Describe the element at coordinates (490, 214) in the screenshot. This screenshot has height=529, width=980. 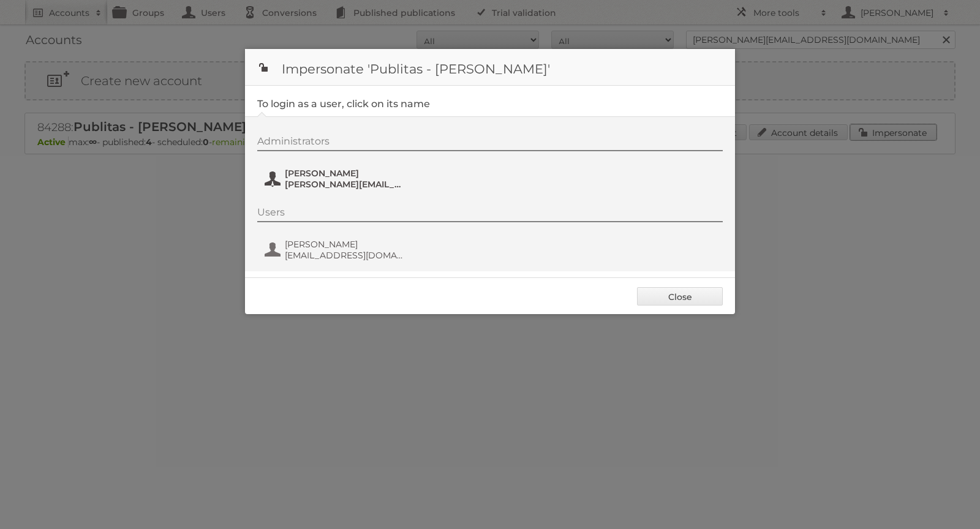
I see `div: Users` at that location.